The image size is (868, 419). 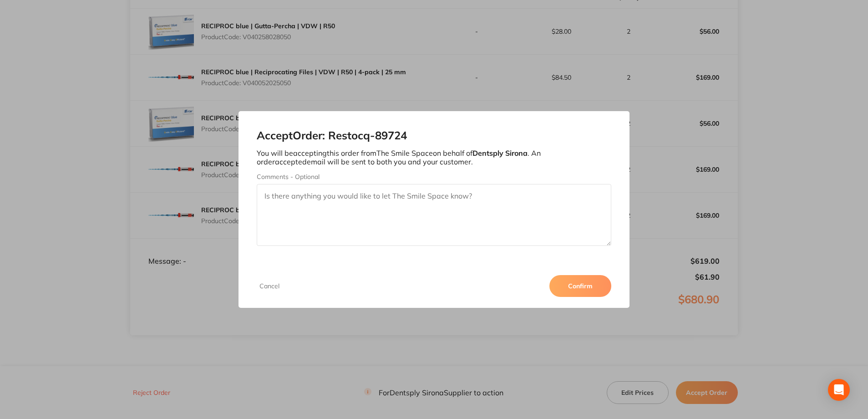 What do you see at coordinates (434, 136) in the screenshot?
I see `h2: Accept Order: Restocq- 89724` at bounding box center [434, 136].